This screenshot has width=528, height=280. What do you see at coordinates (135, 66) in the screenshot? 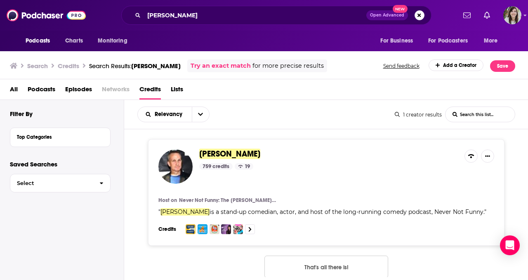
I see `div: Search Results:` at bounding box center [135, 66].